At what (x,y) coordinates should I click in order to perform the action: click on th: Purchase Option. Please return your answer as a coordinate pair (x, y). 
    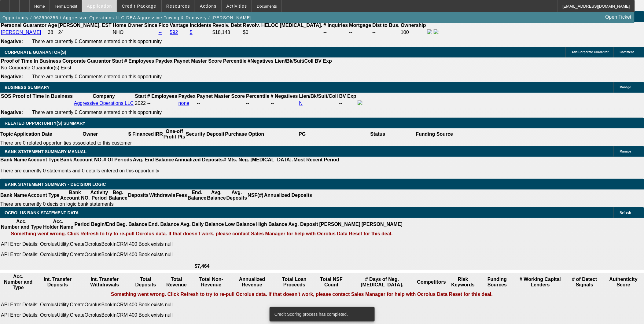
    Looking at the image, I should click on (245, 134).